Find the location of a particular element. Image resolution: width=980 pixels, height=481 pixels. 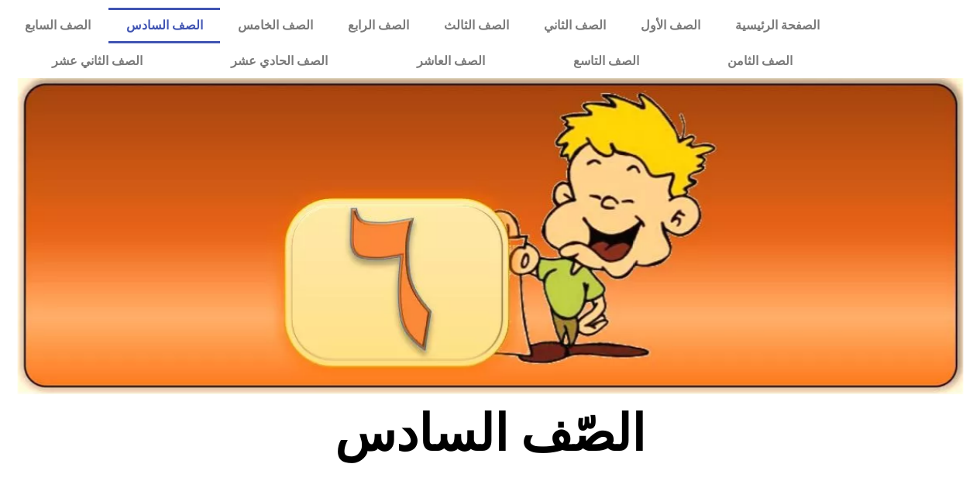

h2: الصّف السادس is located at coordinates (490, 434).